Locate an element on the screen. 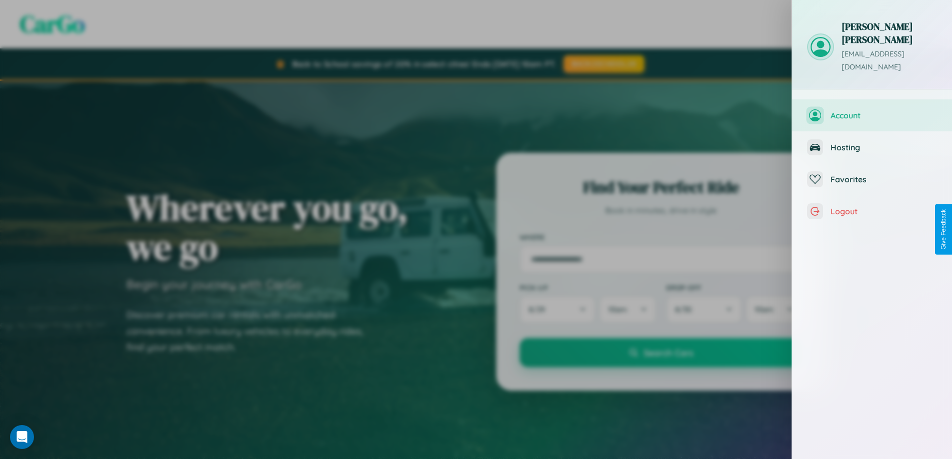 The image size is (952, 459). button: Logout is located at coordinates (872, 211).